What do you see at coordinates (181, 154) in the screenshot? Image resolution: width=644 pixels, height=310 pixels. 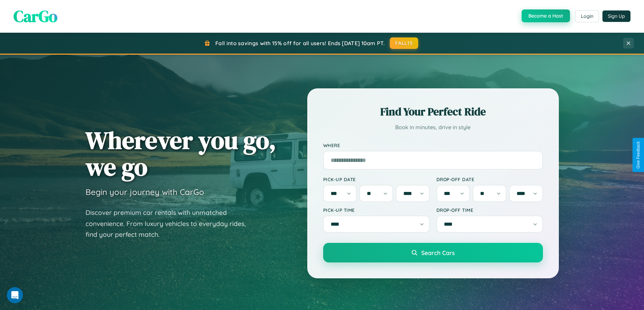 I see `h1: Wherever you go, we go` at bounding box center [181, 154].